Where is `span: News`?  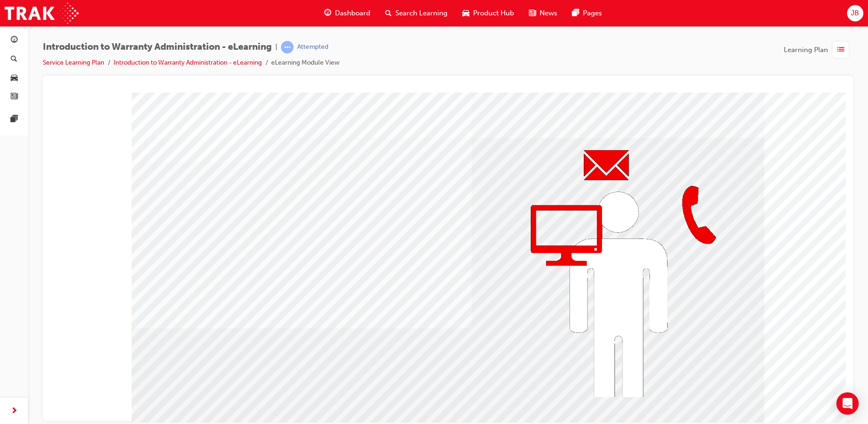
span: News is located at coordinates (548, 13).